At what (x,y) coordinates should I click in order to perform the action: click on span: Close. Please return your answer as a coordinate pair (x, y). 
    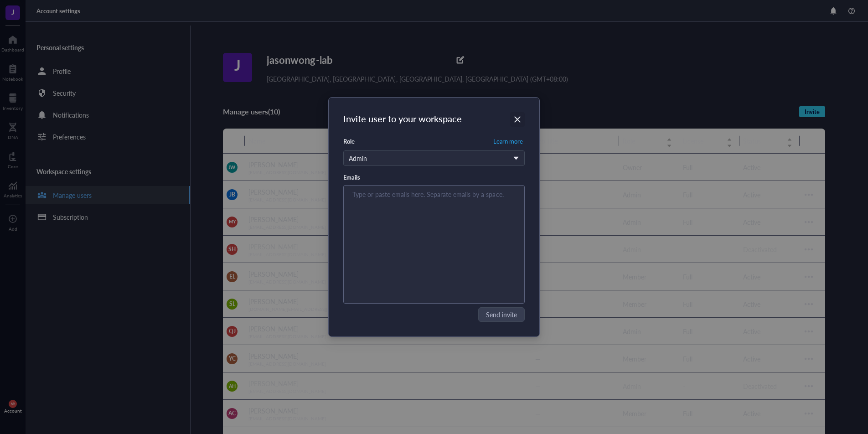
    Looking at the image, I should click on (517, 119).